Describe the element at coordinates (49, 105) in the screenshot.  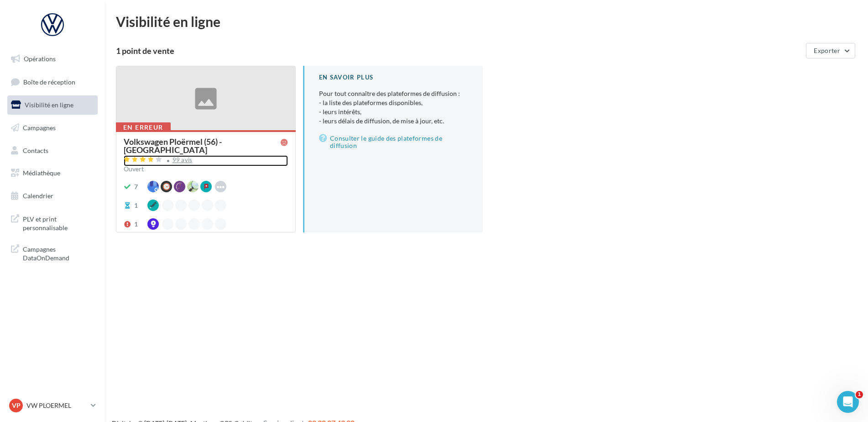
I see `span: Visibilité en ligne` at that location.